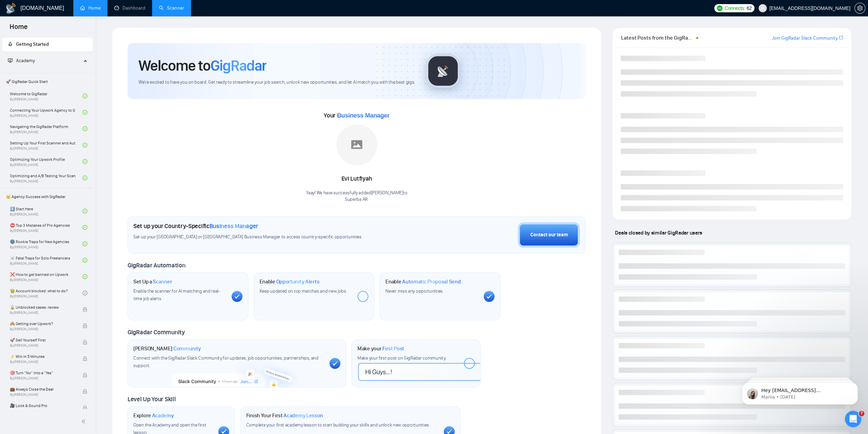 This screenshot has height=434, width=868. Describe the element at coordinates (187, 349) in the screenshot. I see `span: Community` at that location.